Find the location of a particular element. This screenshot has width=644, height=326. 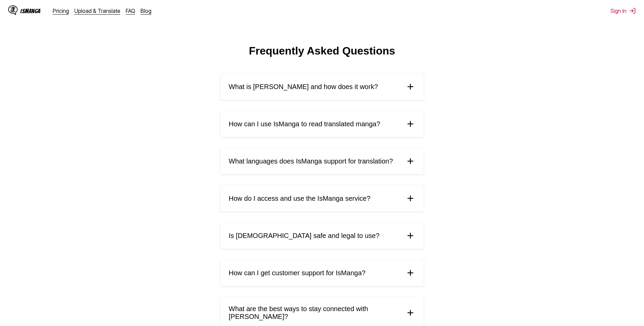

a: FAQ is located at coordinates (130, 11).